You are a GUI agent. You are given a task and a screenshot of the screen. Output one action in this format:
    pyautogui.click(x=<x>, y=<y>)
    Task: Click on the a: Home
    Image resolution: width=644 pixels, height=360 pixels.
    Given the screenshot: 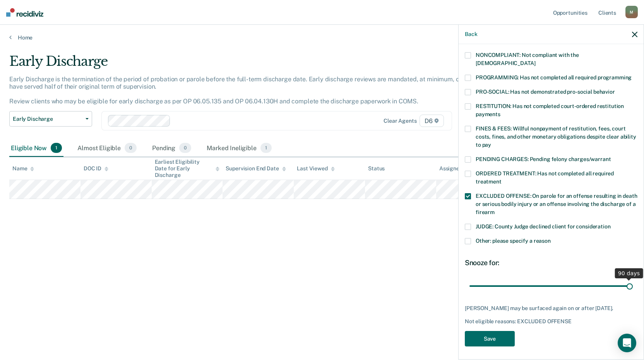 What is the action you would take?
    pyautogui.click(x=322, y=38)
    